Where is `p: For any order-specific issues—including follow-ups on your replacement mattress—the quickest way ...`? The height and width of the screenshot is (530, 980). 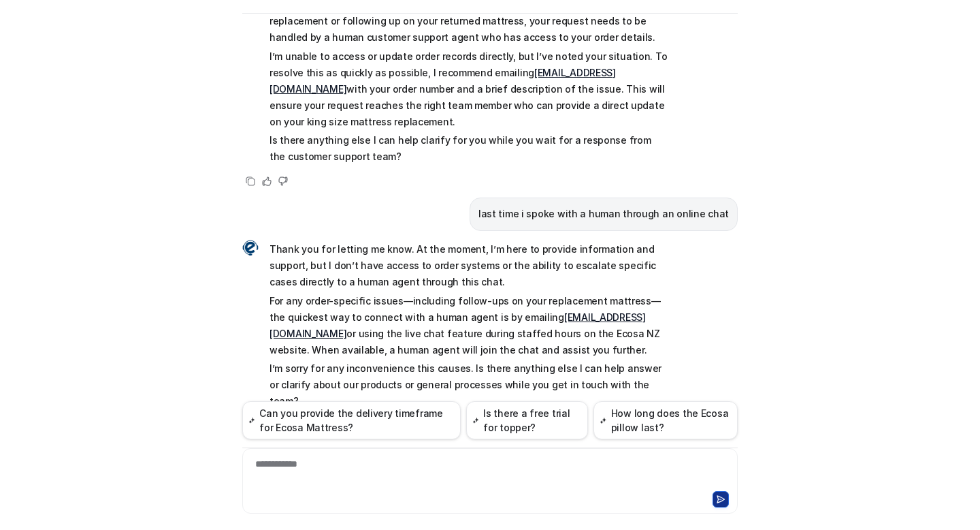 p: For any order-specific issues—including follow-ups on your replacement mattress—the quickest way ... is located at coordinates (468, 326).